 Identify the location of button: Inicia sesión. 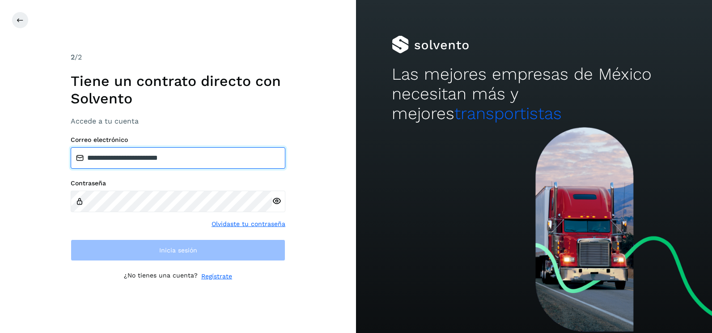
(178, 250).